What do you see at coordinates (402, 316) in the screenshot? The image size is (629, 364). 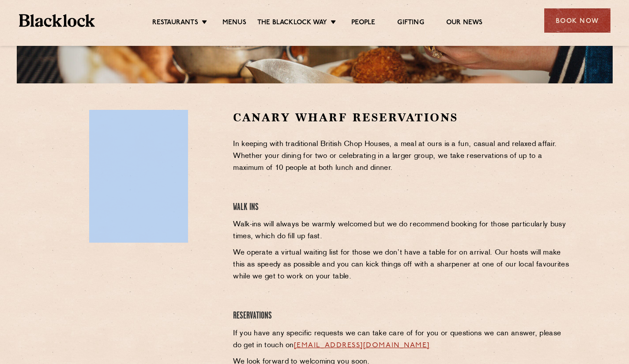 I see `h4: Reservations` at bounding box center [402, 316].